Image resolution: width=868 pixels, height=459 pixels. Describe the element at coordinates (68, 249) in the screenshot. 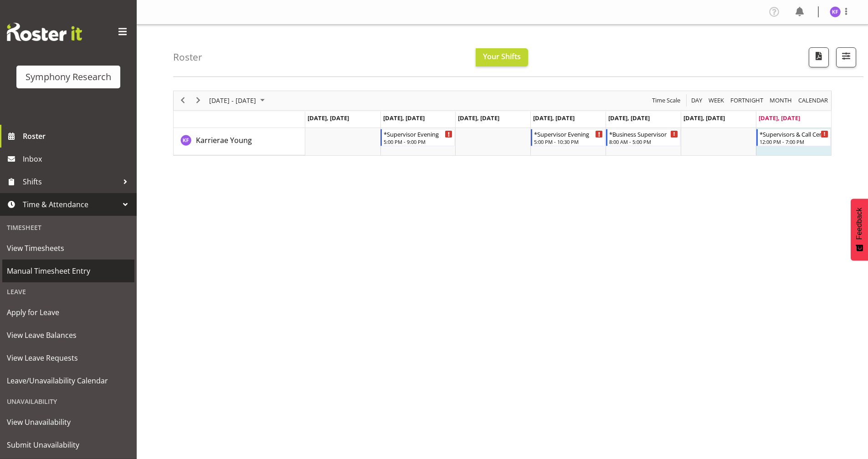

I see `a: View Timesheets` at that location.